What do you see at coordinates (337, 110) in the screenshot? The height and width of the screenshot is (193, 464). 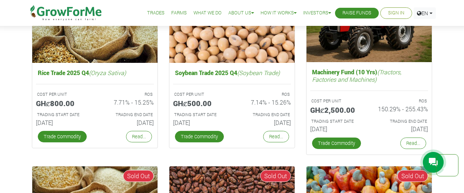 I see `h5: GHȼ2,500.00` at bounding box center [337, 110].